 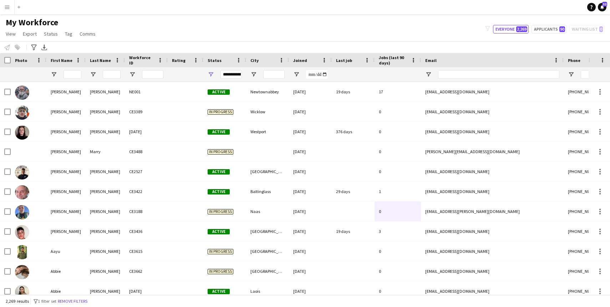 I want to click on div: Westport, so click(x=267, y=132).